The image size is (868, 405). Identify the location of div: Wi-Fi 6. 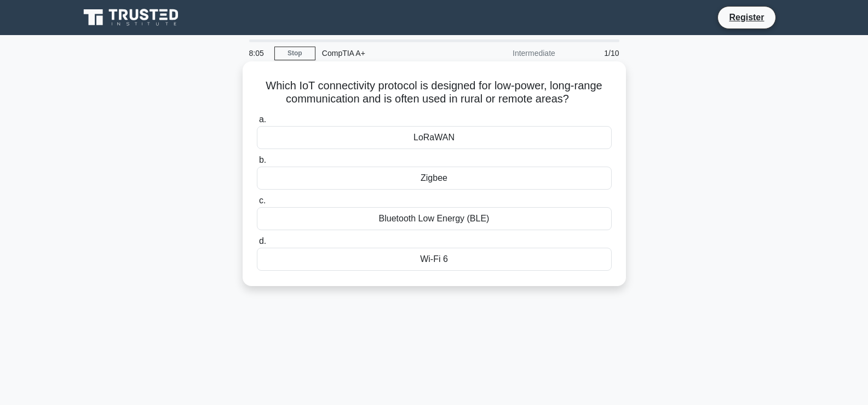
(434, 259).